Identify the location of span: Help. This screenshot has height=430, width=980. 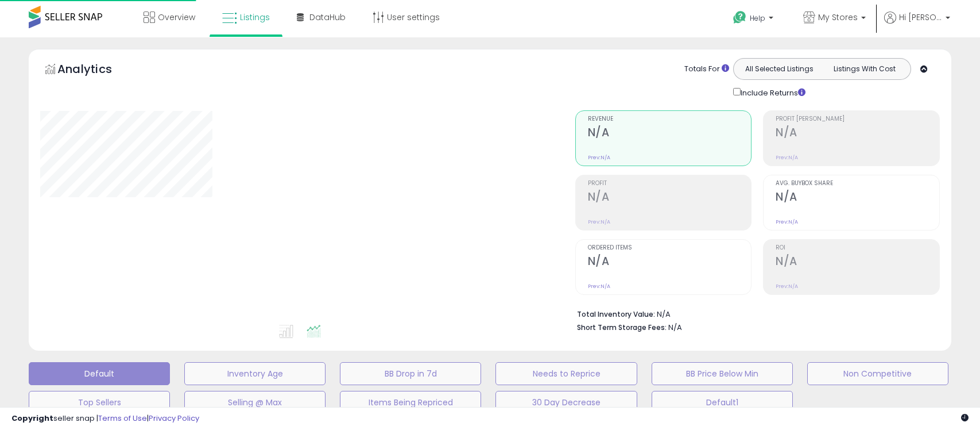
(757, 18).